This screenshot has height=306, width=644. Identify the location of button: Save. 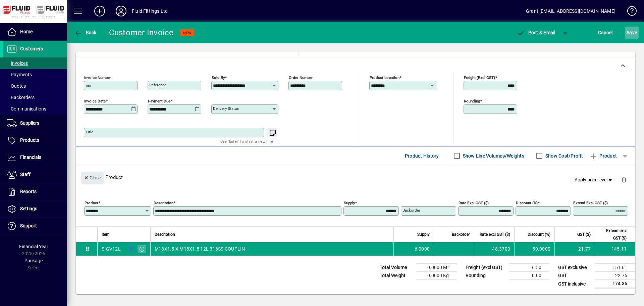
(632, 33).